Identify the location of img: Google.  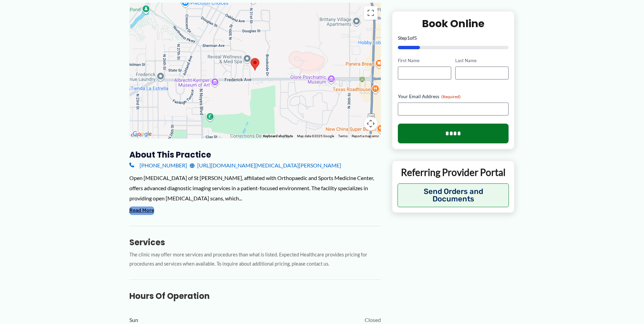
(142, 134).